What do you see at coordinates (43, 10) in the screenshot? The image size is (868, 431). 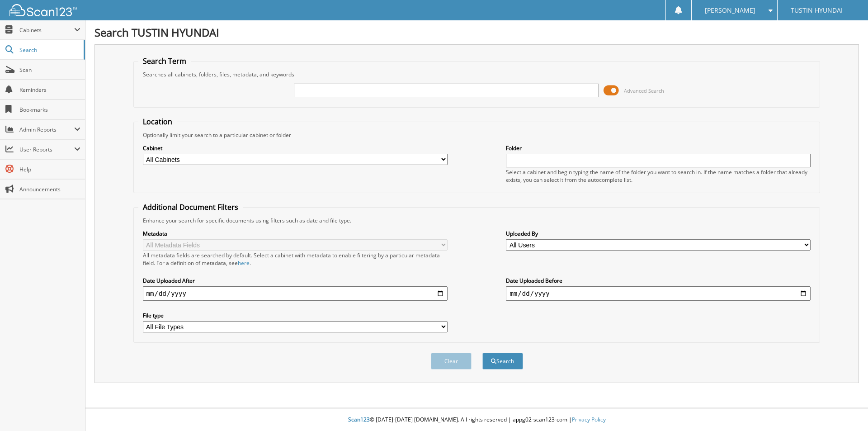 I see `img: scan123-logo-white.svg` at bounding box center [43, 10].